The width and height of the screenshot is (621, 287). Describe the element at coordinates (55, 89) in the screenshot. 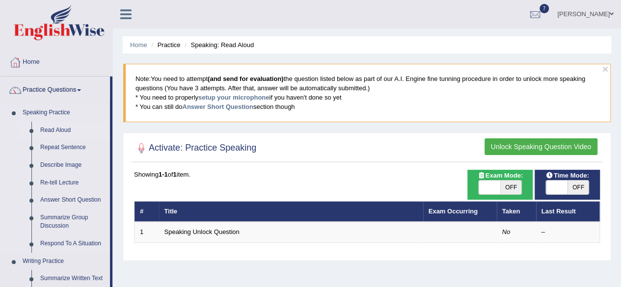

I see `a: Practice Questions` at that location.